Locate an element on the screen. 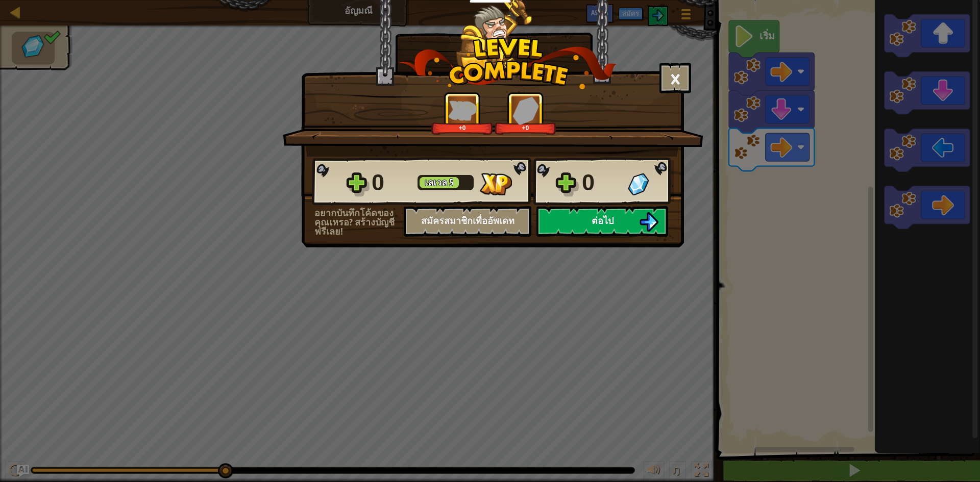 The image size is (980, 482). img: ต่อไป is located at coordinates (649, 222).